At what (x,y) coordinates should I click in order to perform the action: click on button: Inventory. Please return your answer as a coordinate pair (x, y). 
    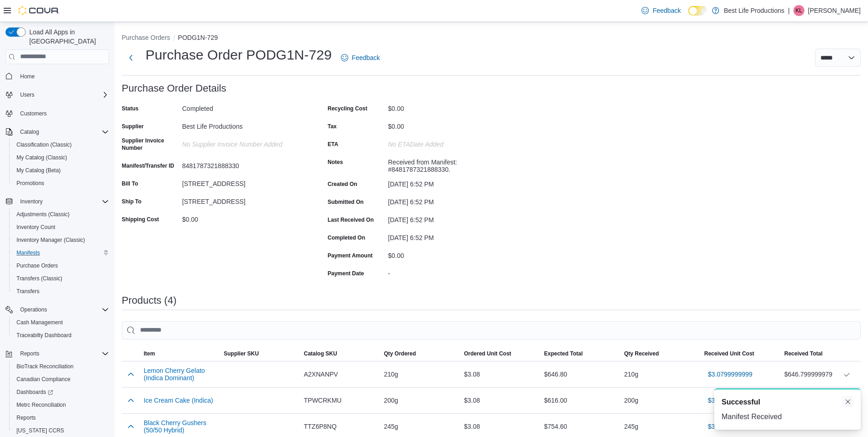
    Looking at the image, I should click on (31, 202).